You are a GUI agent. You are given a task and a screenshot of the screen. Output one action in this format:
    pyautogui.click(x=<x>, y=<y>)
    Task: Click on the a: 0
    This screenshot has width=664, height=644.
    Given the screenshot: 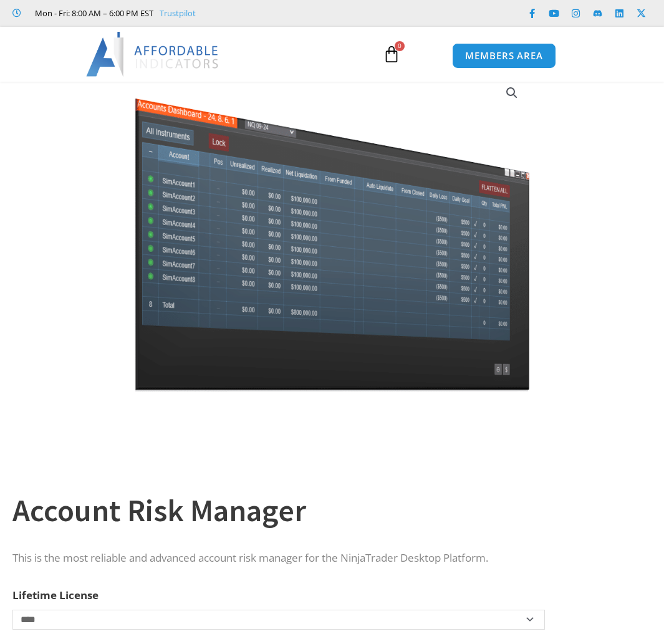 What is the action you would take?
    pyautogui.click(x=392, y=54)
    